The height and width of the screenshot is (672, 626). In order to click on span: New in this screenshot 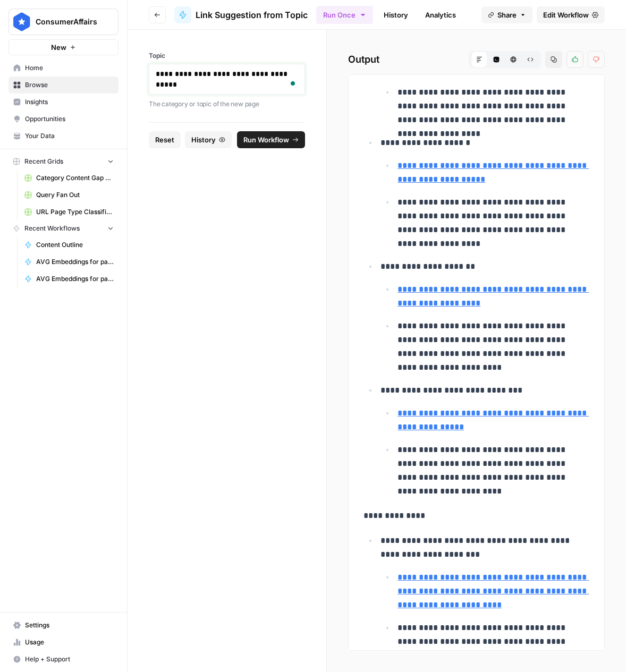, I will do `click(58, 47)`.